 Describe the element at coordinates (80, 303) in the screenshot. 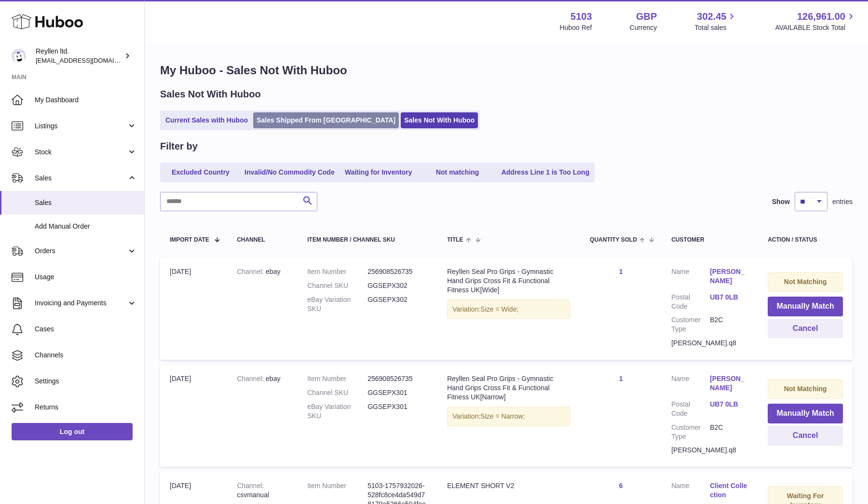

I see `span: Invoicing and Payments` at that location.